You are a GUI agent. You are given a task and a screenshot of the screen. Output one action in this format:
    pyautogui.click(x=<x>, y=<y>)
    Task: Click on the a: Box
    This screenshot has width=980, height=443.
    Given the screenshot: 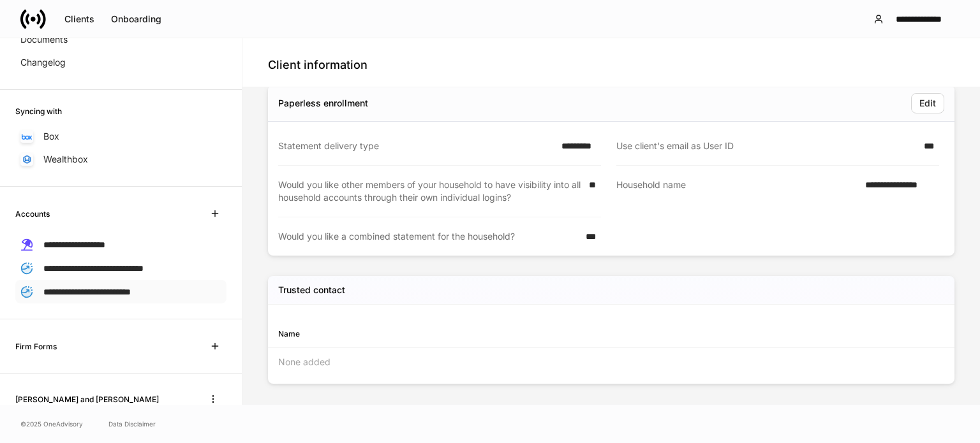 What is the action you would take?
    pyautogui.click(x=120, y=137)
    